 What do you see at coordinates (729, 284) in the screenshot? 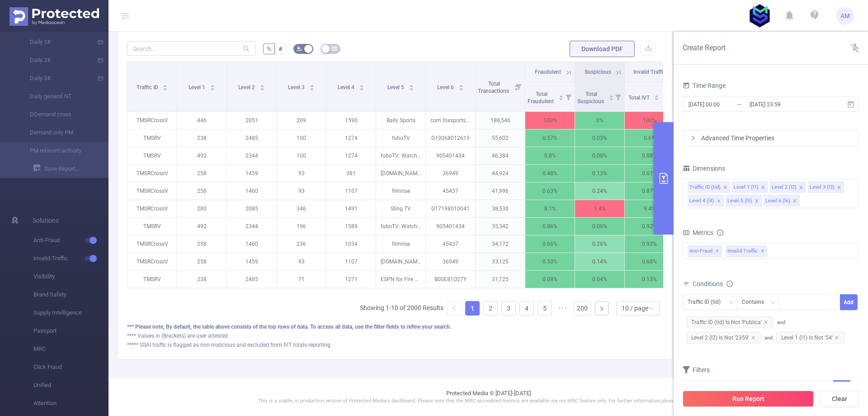
I see `i: icon: info-circle` at bounding box center [729, 284].